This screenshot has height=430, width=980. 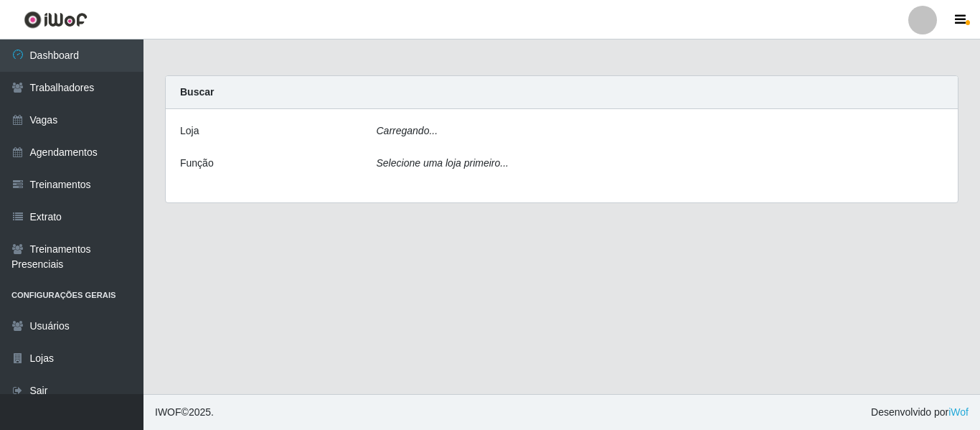 What do you see at coordinates (920, 412) in the screenshot?
I see `span: Desenvolvido por` at bounding box center [920, 412].